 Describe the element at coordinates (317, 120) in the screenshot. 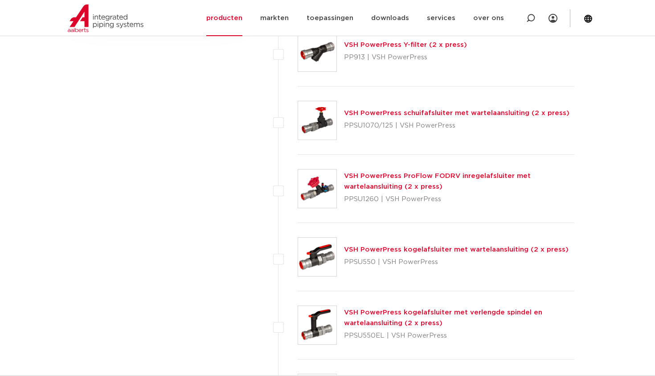

I see `img: Thumbnail for VSH PowerPress schuifafsluiter met wartelaansluiting (2 x press)` at that location.